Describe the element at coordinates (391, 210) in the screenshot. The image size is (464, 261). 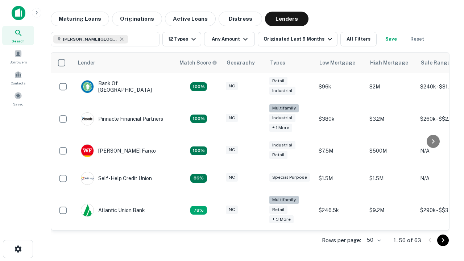
I see `td: $9.2M` at that location.